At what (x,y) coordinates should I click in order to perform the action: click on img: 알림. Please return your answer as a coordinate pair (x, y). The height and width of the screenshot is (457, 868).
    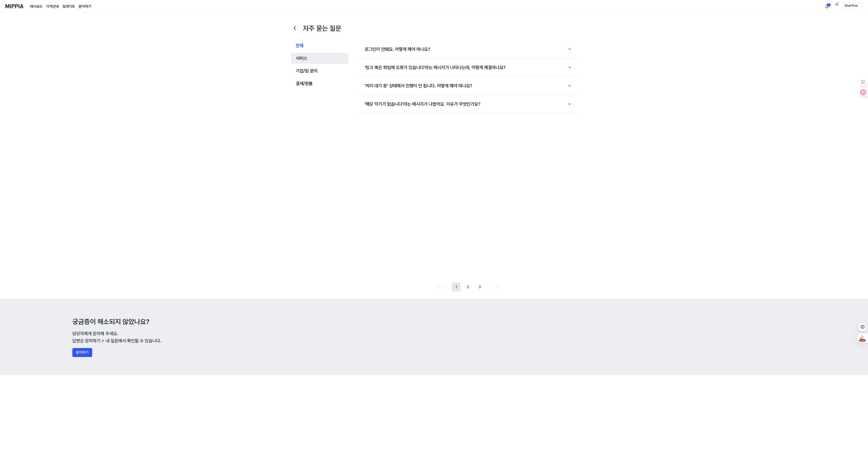
    Looking at the image, I should click on (827, 6).